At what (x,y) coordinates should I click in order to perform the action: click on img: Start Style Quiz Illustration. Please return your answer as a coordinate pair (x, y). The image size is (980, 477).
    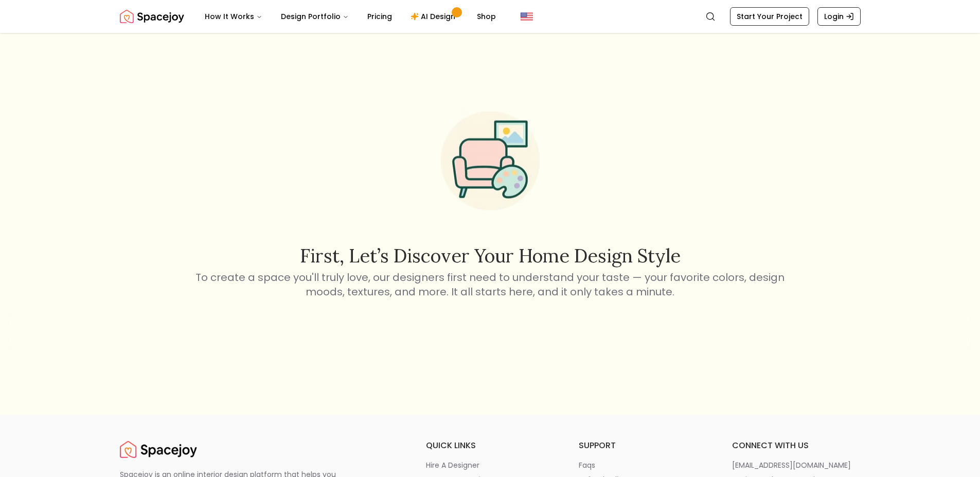
    Looking at the image, I should click on (490, 160).